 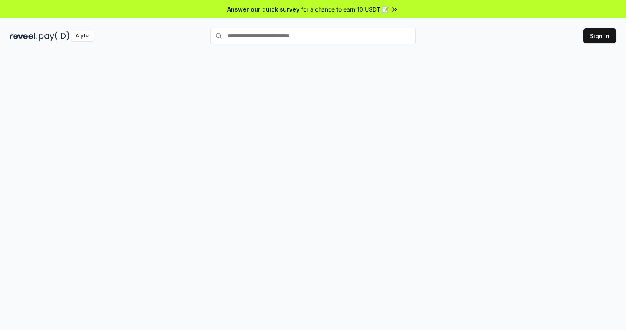 I want to click on span: for a chance to earn 10 USDT 📝, so click(x=345, y=9).